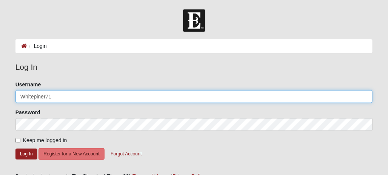  What do you see at coordinates (194, 20) in the screenshot?
I see `img: Church of Eleven22 Logo` at bounding box center [194, 20].